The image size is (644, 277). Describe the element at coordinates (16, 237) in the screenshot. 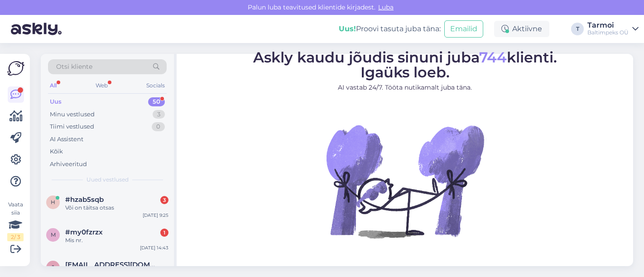

I see `div: 2 / 3` at that location.